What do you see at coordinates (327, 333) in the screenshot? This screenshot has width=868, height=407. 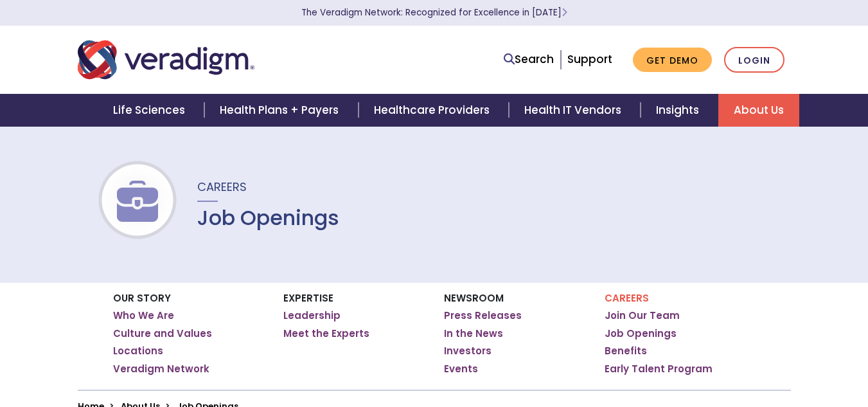 I see `a: Meet the Experts` at bounding box center [327, 333].